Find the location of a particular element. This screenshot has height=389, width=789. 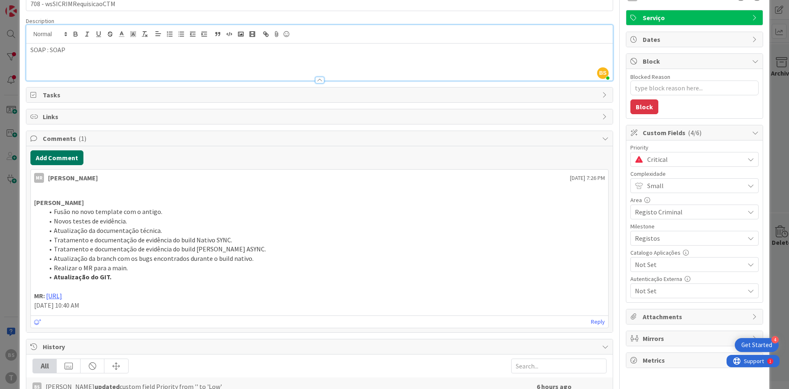

span: Registos is located at coordinates (688, 238).